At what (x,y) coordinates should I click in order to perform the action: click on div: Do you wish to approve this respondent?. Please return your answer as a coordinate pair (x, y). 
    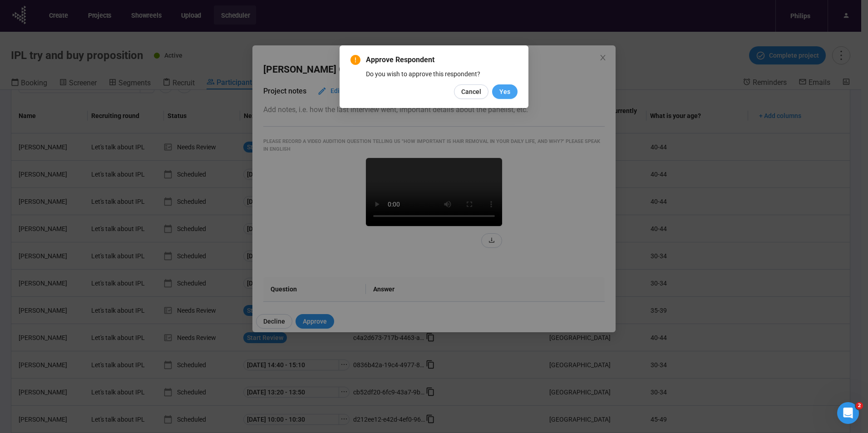
    Looking at the image, I should click on (442, 74).